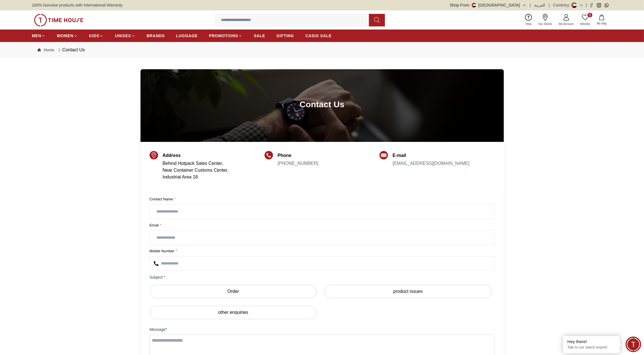  What do you see at coordinates (566, 24) in the screenshot?
I see `span: My Account` at bounding box center [566, 24].